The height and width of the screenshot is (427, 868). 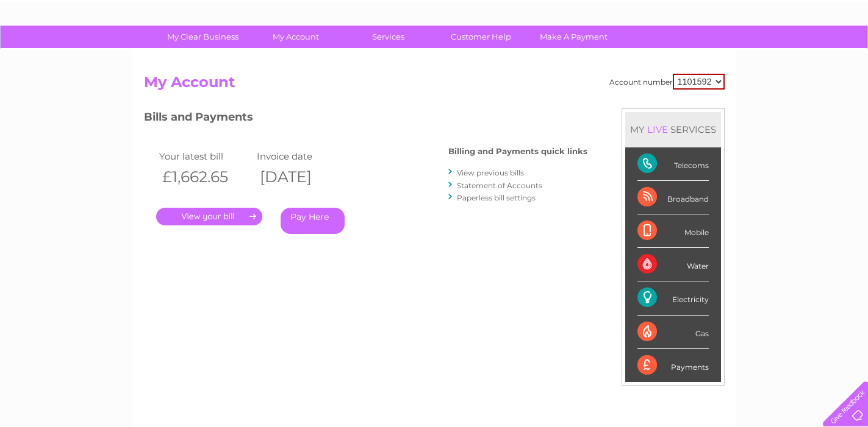 What do you see at coordinates (736, 56) in the screenshot?
I see `a: Telecoms` at bounding box center [736, 56].